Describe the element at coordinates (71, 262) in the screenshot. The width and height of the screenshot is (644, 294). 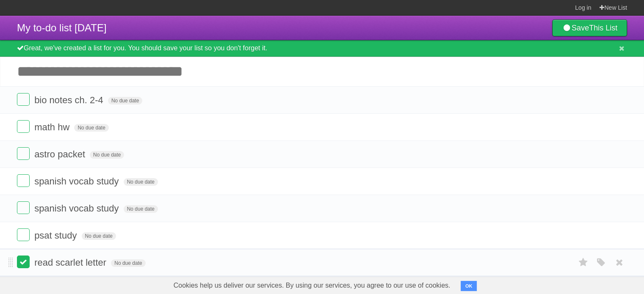
I see `span: read scarlet letter` at that location.